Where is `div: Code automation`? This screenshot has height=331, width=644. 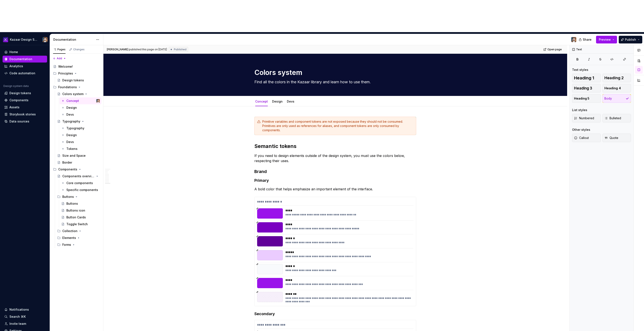 div: Code automation is located at coordinates (23, 73).